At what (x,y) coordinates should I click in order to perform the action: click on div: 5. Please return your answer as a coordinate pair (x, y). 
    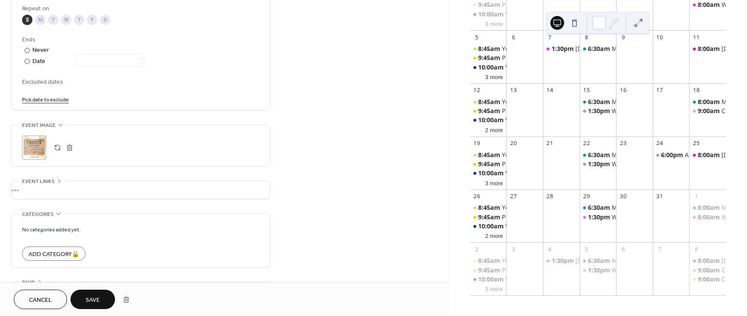
    Looking at the image, I should click on (477, 37).